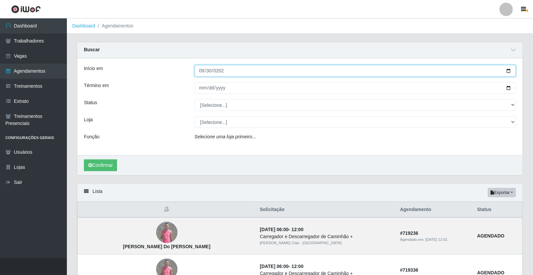 This screenshot has width=533, height=275. What do you see at coordinates (100, 165) in the screenshot?
I see `button: Confirmar` at bounding box center [100, 165].